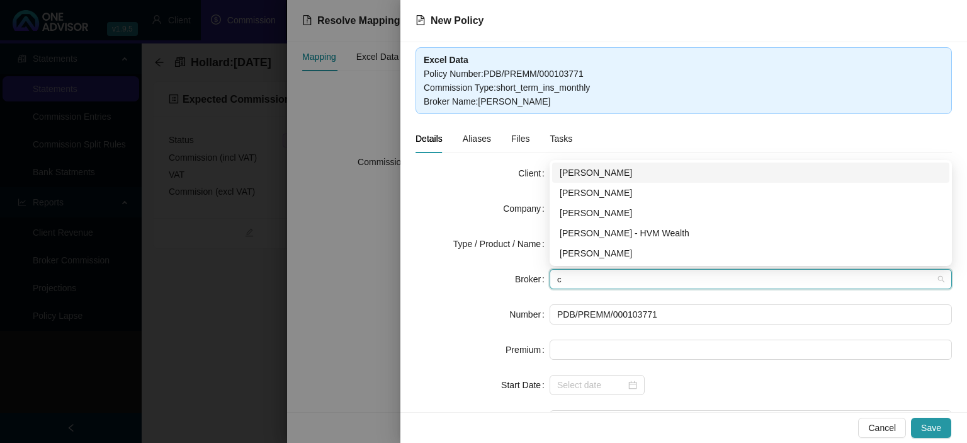 This screenshot has height=443, width=967. Describe the element at coordinates (931, 428) in the screenshot. I see `span: Save` at that location.